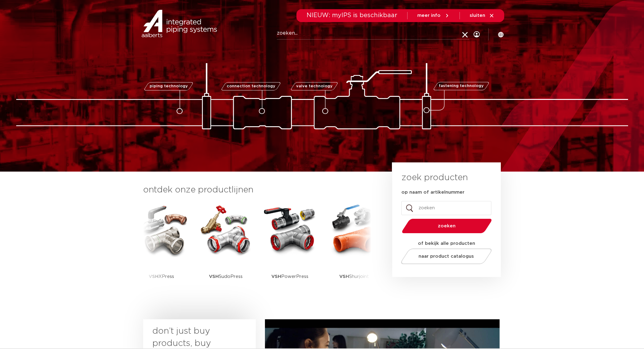 This screenshot has width=644, height=349. I want to click on h3: zoek producten, so click(434, 177).